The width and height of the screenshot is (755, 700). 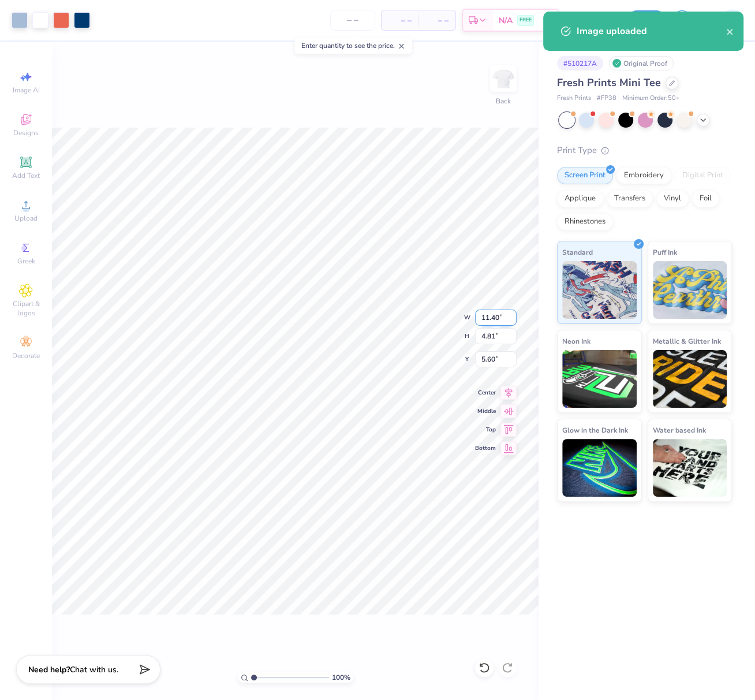 What do you see at coordinates (651, 31) in the screenshot?
I see `div: Image uploaded` at bounding box center [651, 31].